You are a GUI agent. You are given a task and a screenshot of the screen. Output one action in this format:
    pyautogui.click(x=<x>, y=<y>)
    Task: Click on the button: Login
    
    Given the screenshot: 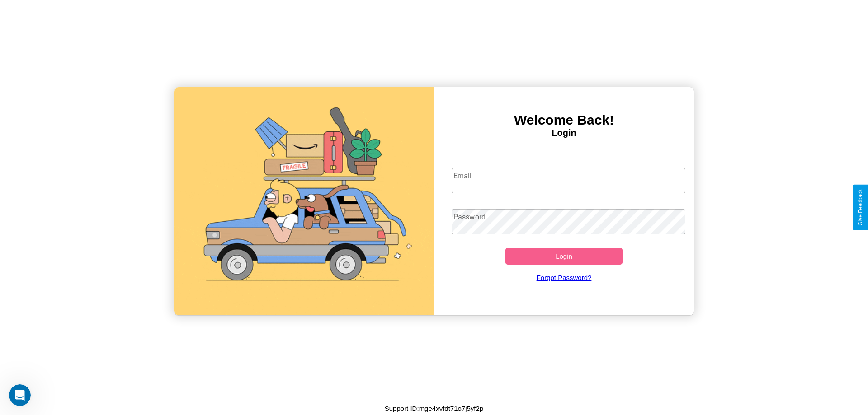 What is the action you would take?
    pyautogui.click(x=564, y=256)
    